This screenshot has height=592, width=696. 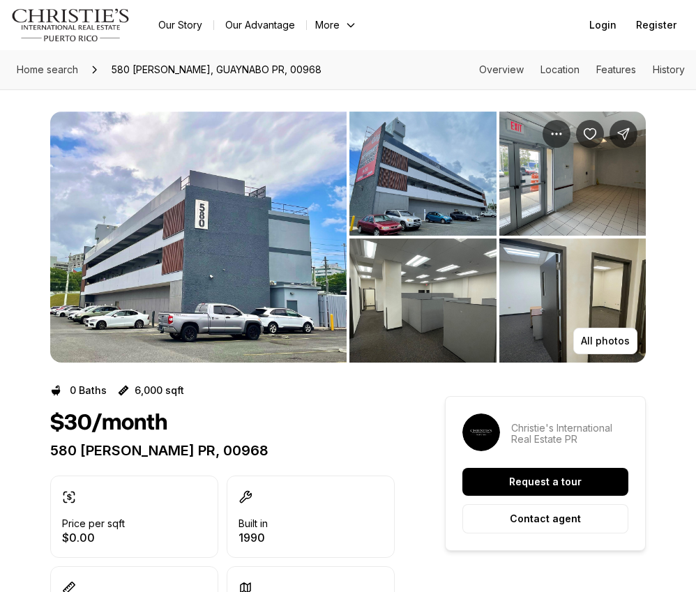 I want to click on span: Register, so click(x=656, y=25).